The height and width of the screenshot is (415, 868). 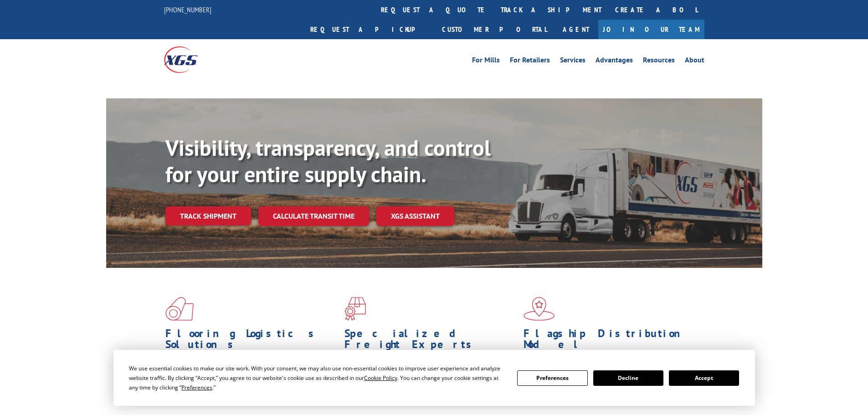 What do you see at coordinates (486, 62) in the screenshot?
I see `a: For Mills` at bounding box center [486, 62].